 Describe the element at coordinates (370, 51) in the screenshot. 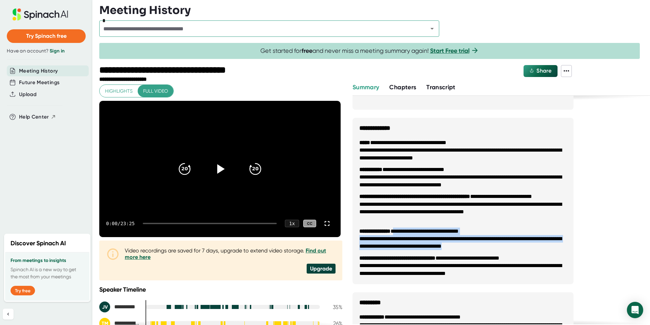

I see `span: Get started for and never miss a meeting summary again!` at that location.